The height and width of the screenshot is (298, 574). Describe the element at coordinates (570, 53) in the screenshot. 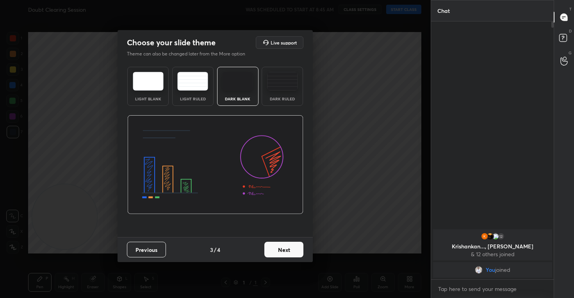

I see `p: G` at that location.